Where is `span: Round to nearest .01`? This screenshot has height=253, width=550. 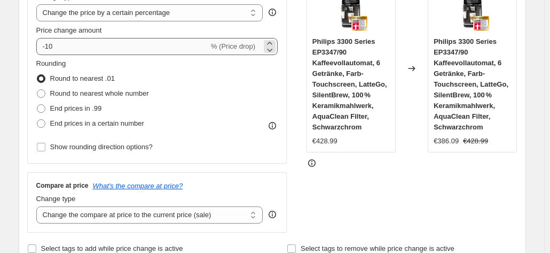 span: Round to nearest .01 is located at coordinates (82, 78).